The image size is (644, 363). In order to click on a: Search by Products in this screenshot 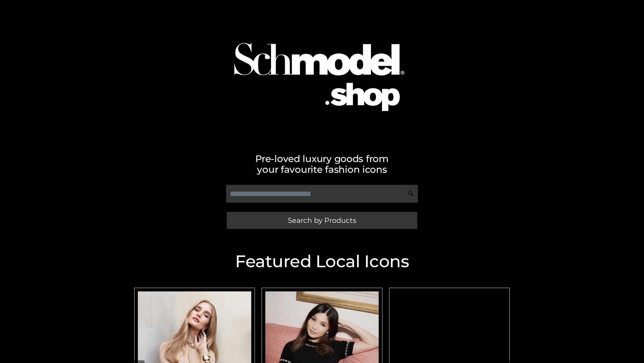, I will do `click(322, 220)`.